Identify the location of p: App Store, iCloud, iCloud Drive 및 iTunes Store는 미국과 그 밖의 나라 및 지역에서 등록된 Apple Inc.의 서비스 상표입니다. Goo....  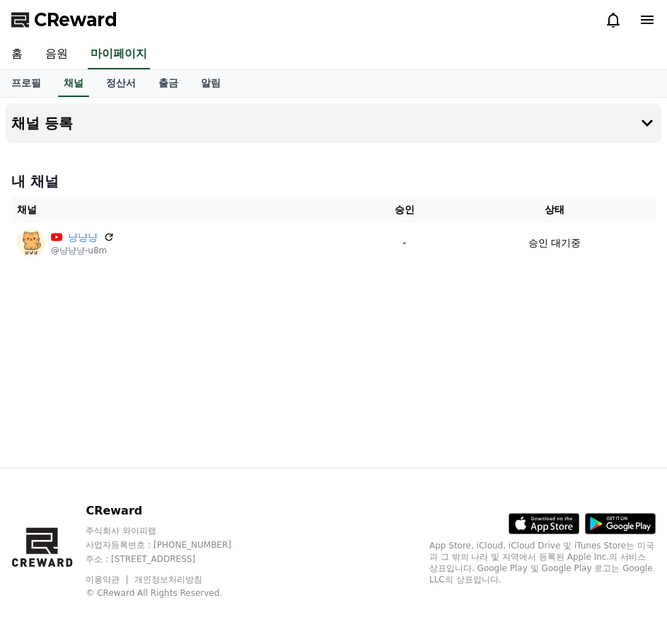
(543, 562).